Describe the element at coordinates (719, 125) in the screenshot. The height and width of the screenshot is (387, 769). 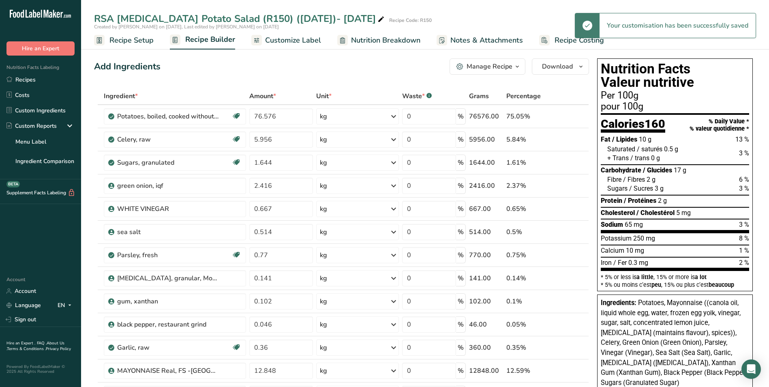
I see `div: % Daily Value * % valeur quotidienne *` at that location.